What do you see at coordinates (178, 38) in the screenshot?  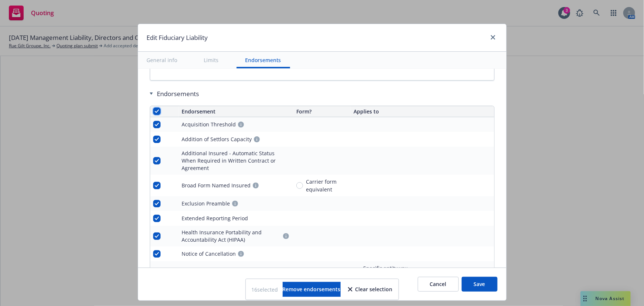 I see `h1: Edit Fiduciary Liability` at bounding box center [178, 38].